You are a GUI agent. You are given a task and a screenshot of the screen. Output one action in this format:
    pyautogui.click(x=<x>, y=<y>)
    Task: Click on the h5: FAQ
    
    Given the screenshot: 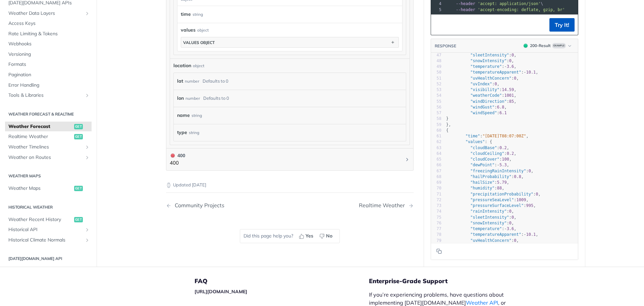 What is the action you would take?
    pyautogui.click(x=281, y=281)
    